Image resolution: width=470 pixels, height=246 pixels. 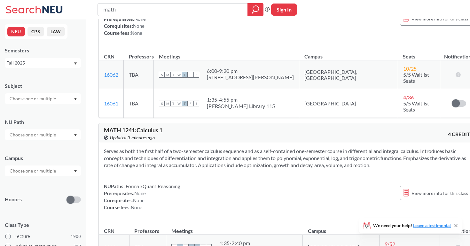 What do you see at coordinates (419, 53) in the screenshot?
I see `th: Seats` at bounding box center [419, 53].